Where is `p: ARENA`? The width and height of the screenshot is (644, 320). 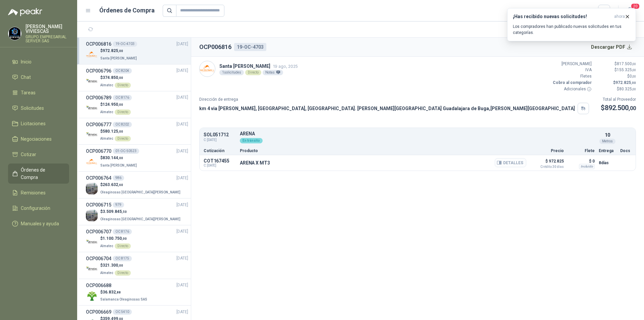 p: ARENA is located at coordinates (417, 133).